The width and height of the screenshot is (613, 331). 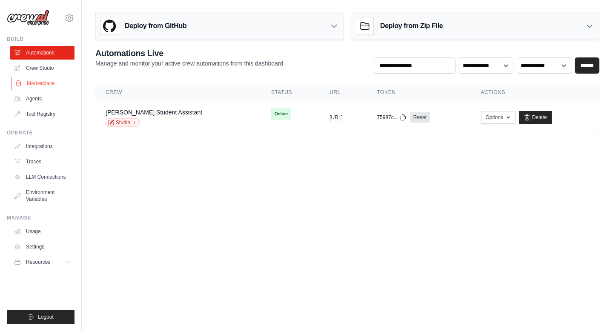 What do you see at coordinates (391, 118) in the screenshot?
I see `button: 75987c...` at bounding box center [391, 118].